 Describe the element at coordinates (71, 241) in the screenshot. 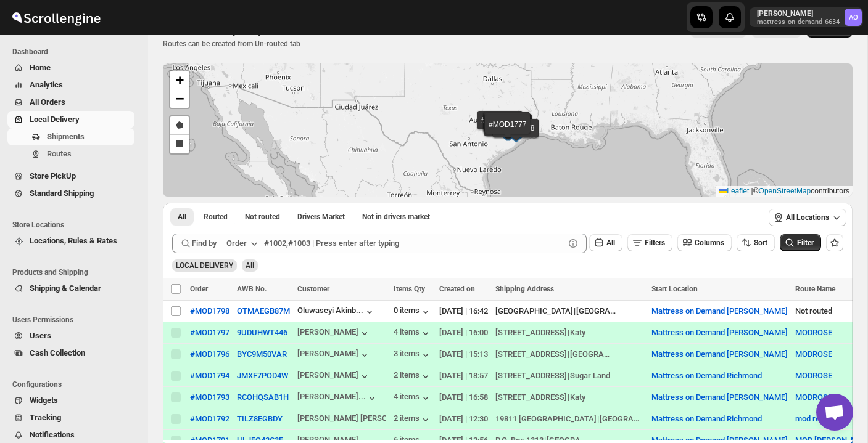

I see `button: Locations, Rules & Rates` at that location.